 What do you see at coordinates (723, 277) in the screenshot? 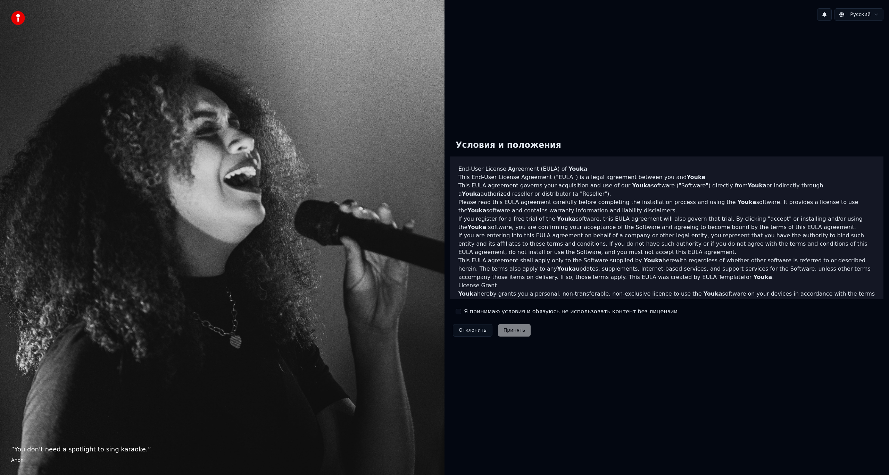
I see `a: EULA Template` at bounding box center [723, 277].